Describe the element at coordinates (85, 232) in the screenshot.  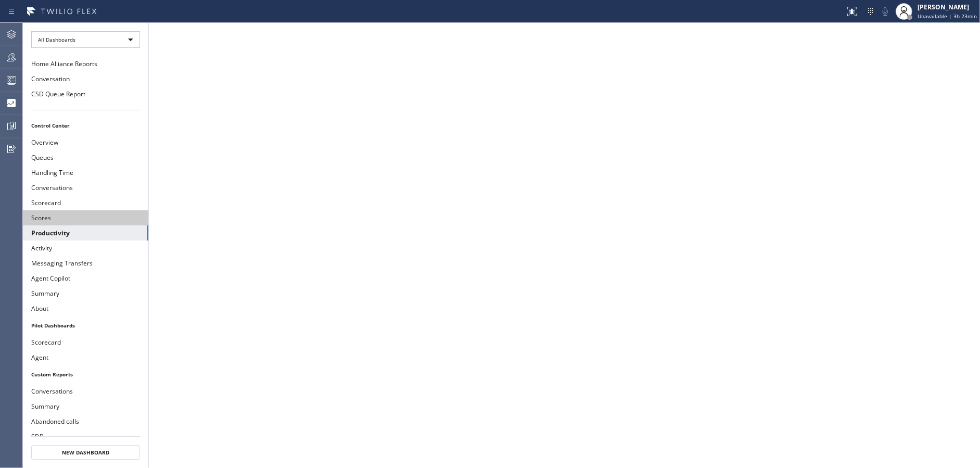
I see `button: Productivity` at that location.